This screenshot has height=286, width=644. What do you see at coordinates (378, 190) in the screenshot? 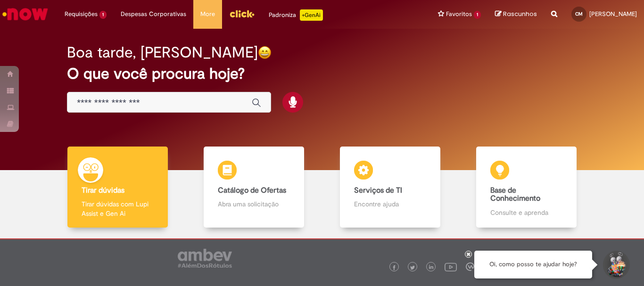
I see `b: Serviços de TI` at bounding box center [378, 190].